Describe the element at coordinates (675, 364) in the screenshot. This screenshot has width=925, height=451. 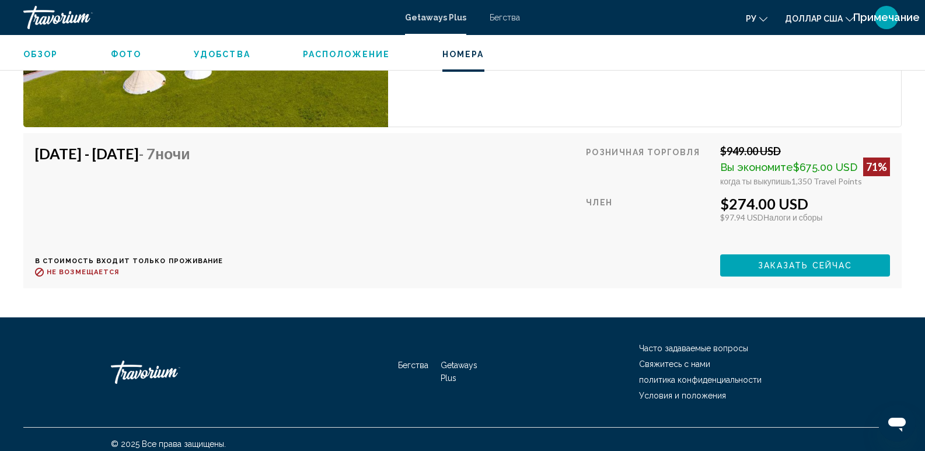
I see `font: Свяжитесь с нами` at that location.